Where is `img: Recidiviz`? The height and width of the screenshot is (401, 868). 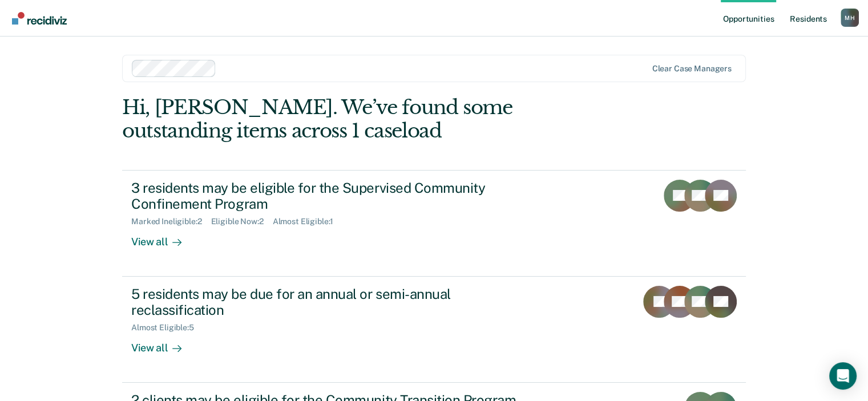
img: Recidiviz is located at coordinates (39, 18).